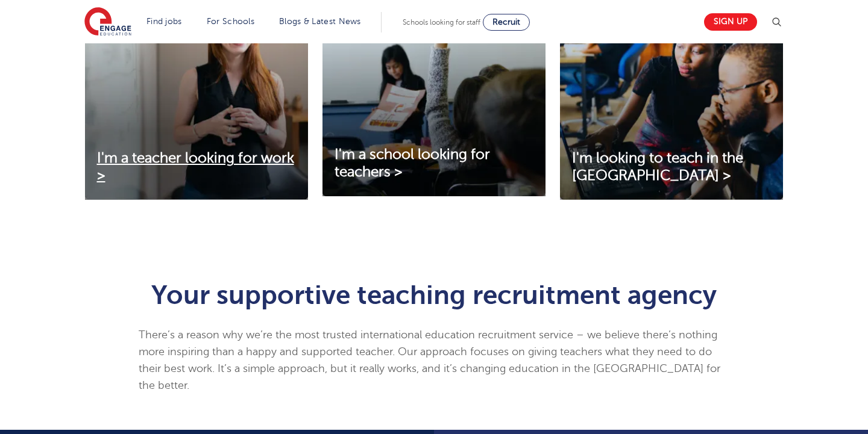  I want to click on a: I'm a school looking for teachers >, so click(434, 164).